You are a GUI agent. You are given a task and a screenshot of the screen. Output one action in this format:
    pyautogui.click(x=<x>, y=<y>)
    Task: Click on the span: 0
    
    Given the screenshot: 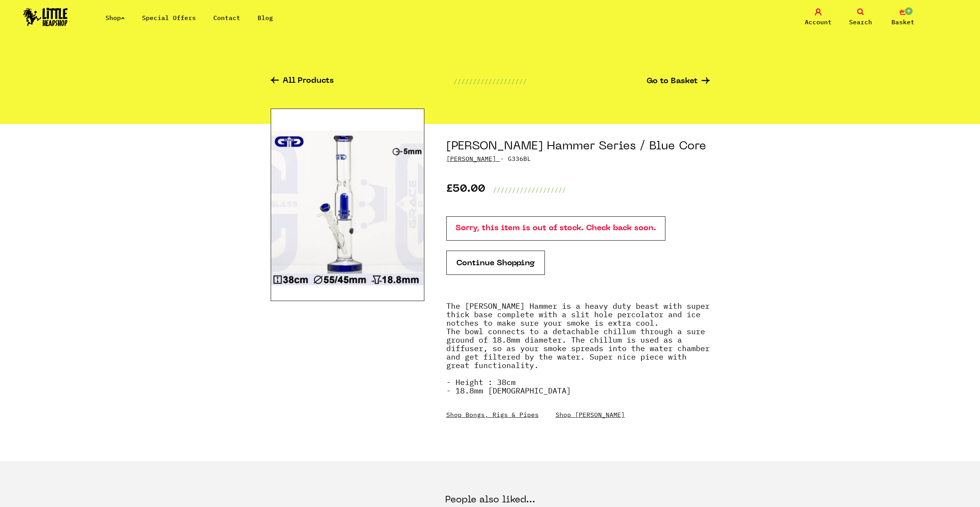 What is the action you would take?
    pyautogui.click(x=909, y=11)
    